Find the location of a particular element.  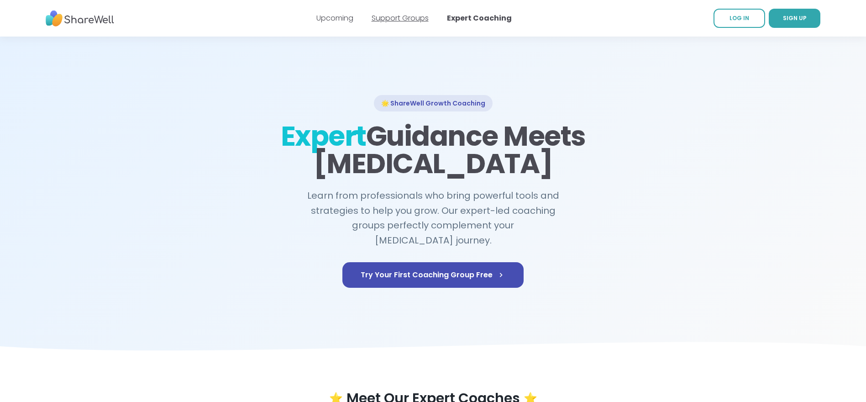

a: Try Your First Coaching Group Free is located at coordinates (433, 275).